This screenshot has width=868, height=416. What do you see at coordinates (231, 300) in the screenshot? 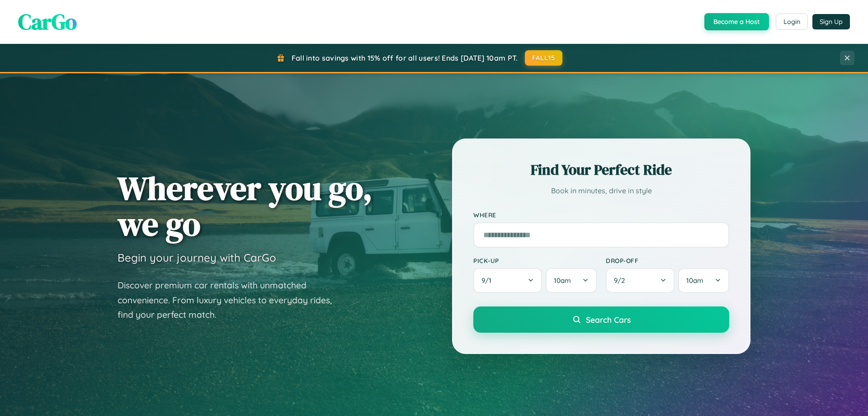
I see `p: Discover premium car rentals with unmatched convenience. From luxury vehicles to everyday rides, ...` at bounding box center [231, 300].